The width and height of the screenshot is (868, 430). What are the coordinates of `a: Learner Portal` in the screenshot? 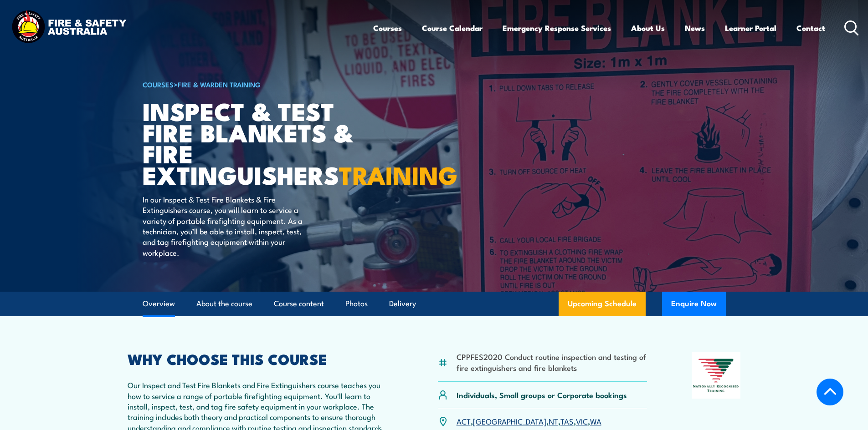 It's located at (751, 28).